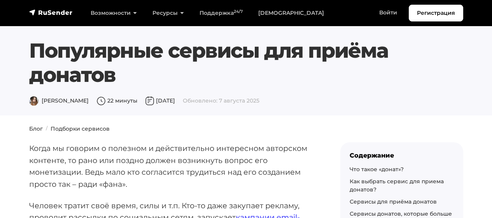 The width and height of the screenshot is (492, 218). Describe the element at coordinates (150, 101) in the screenshot. I see `img: Дата публикации` at that location.